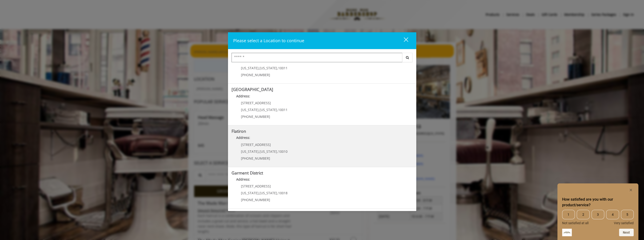  What do you see at coordinates (624, 223) in the screenshot?
I see `span: Very satisfied` at bounding box center [624, 223].